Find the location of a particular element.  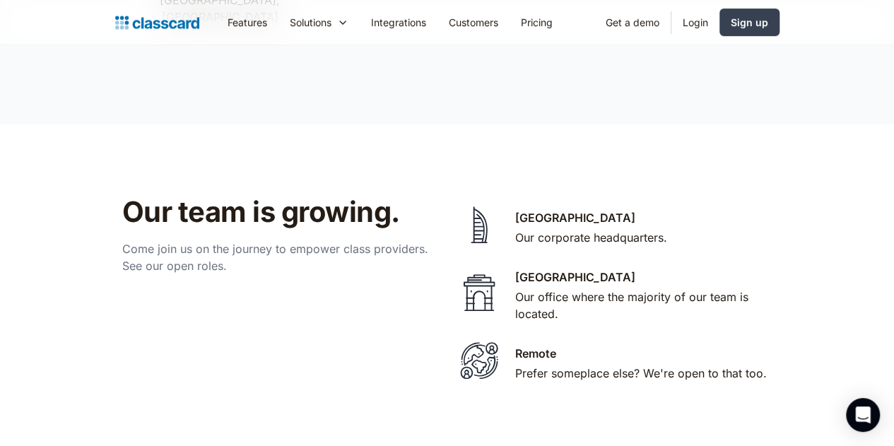

div: Our office where the majority of our team is located. is located at coordinates (644, 305).